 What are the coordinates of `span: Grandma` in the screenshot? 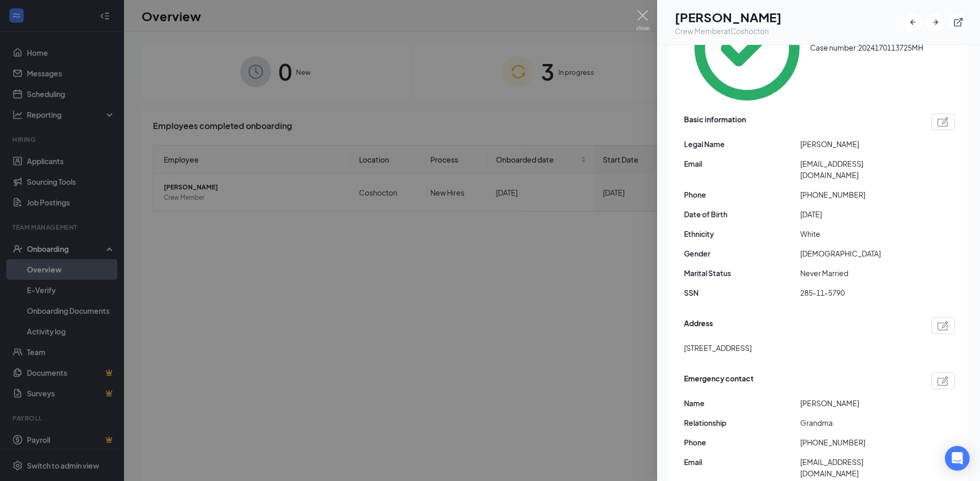 It's located at (858, 422).